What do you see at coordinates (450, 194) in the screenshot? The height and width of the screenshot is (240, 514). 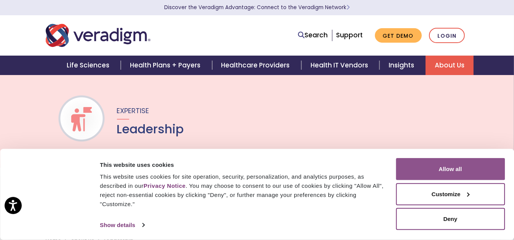 I see `button: Customize` at bounding box center [450, 194].